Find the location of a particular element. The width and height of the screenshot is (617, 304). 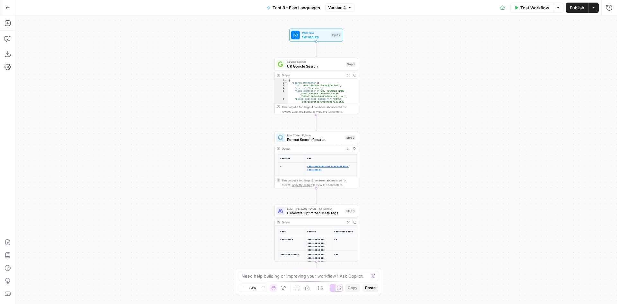

g: Edge from step_2 to step_3 is located at coordinates (316, 196).